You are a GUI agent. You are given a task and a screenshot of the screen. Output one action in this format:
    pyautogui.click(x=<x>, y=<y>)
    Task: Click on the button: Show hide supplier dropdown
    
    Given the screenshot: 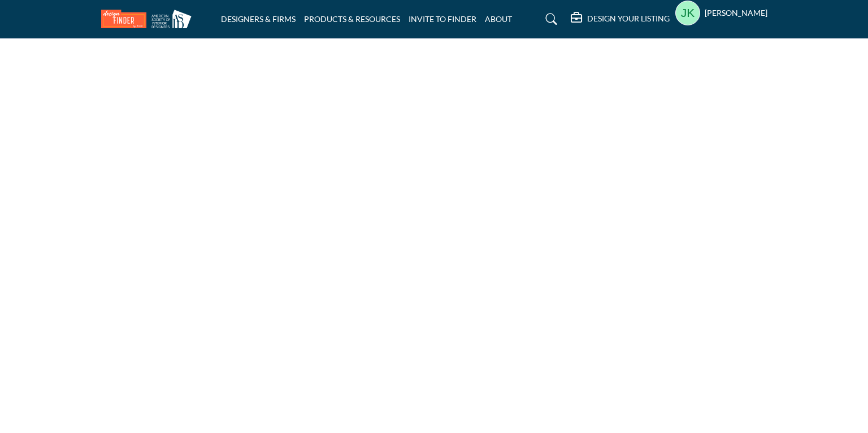 What is the action you would take?
    pyautogui.click(x=687, y=13)
    